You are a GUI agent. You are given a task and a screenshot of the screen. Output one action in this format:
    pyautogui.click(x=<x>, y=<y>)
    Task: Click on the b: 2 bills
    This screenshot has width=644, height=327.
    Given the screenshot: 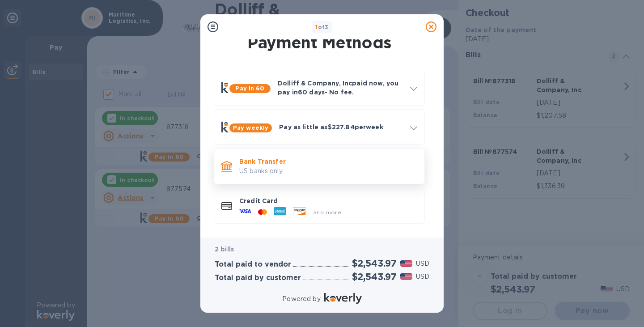 What is the action you would take?
    pyautogui.click(x=224, y=249)
    